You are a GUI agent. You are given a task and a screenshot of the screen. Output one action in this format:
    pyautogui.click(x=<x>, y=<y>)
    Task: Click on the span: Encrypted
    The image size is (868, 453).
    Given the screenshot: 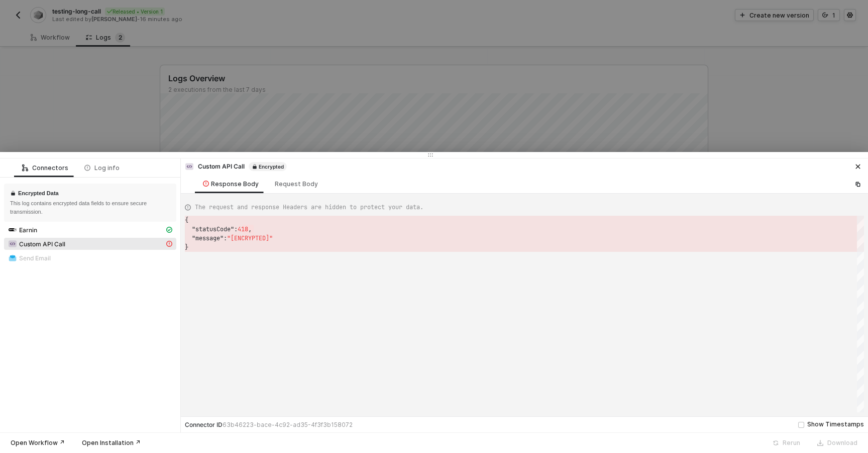 What is the action you would take?
    pyautogui.click(x=268, y=167)
    